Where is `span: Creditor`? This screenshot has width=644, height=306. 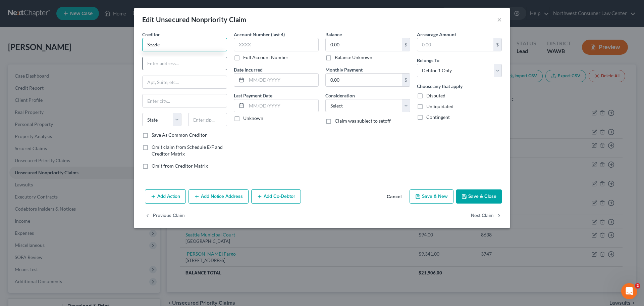 span: Creditor is located at coordinates (151, 34).